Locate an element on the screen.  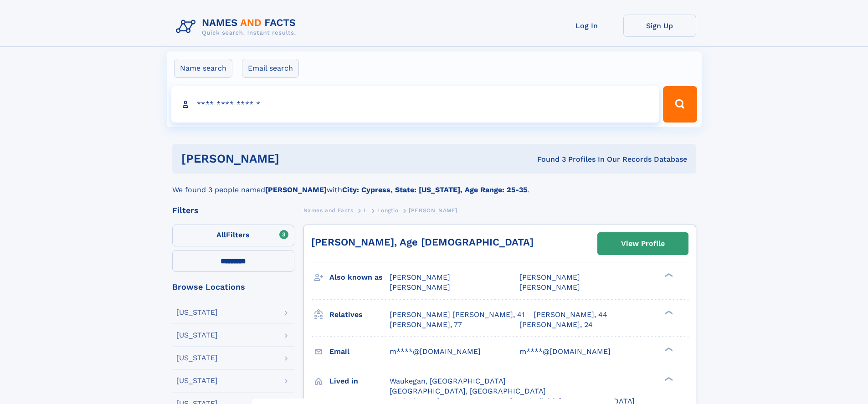
a: Log In is located at coordinates (587, 26).